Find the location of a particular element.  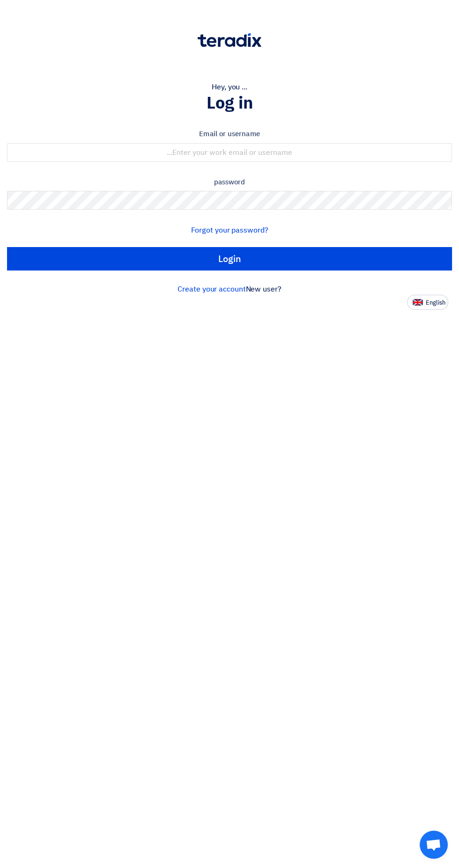

font: Email or username is located at coordinates (229, 134).